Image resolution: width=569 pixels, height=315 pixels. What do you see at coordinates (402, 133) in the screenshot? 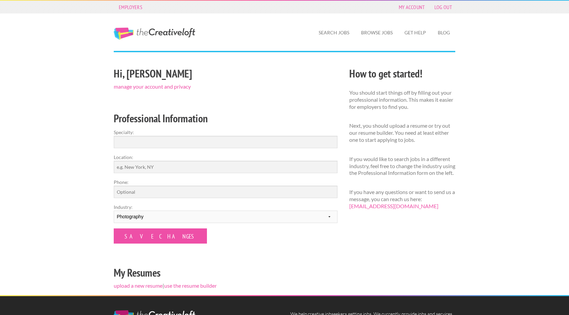
I see `p: Next, you should upload a resume or try out our resume builder. You need at least either one to s...` at bounding box center [402, 133].